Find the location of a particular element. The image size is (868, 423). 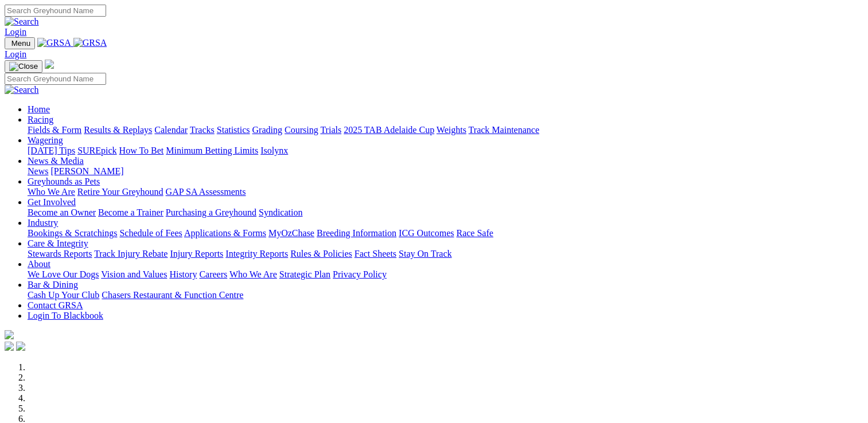

a: Strategic Plan is located at coordinates (305, 274).